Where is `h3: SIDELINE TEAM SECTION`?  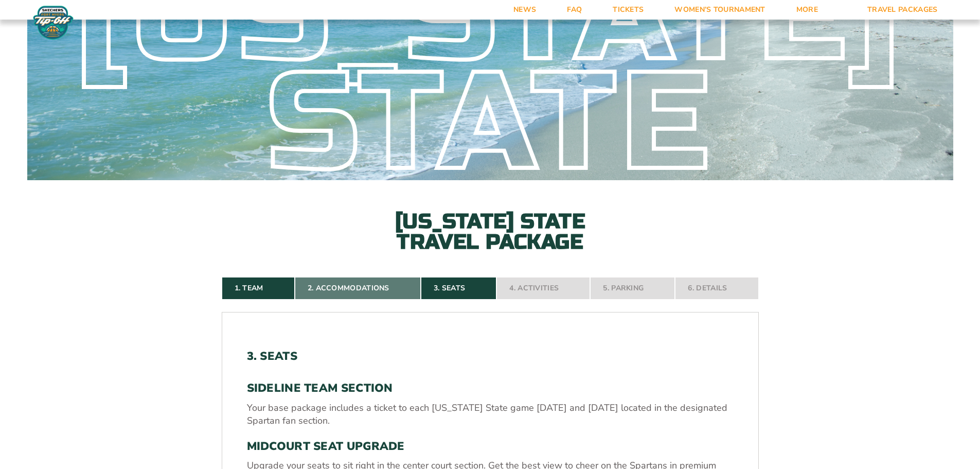 h3: SIDELINE TEAM SECTION is located at coordinates (490, 388).